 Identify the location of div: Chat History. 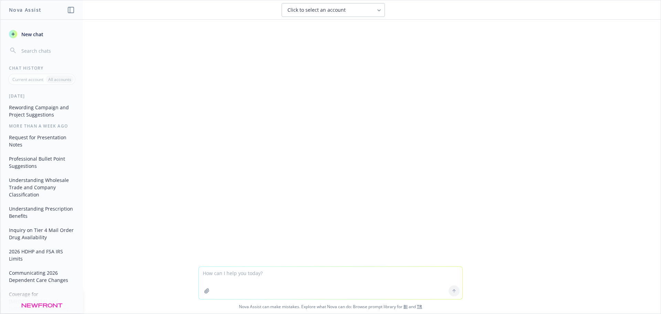
(42, 68).